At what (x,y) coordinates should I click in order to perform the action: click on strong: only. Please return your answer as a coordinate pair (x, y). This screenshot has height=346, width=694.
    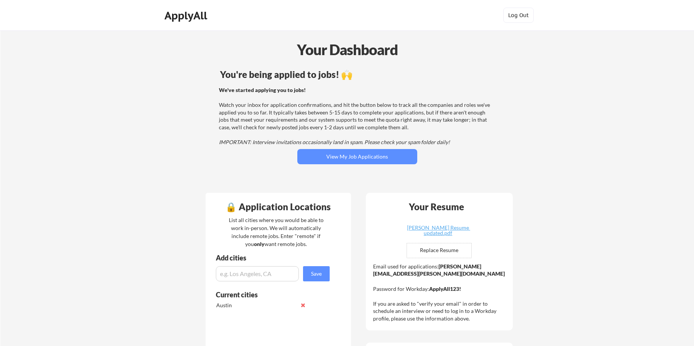
    Looking at the image, I should click on (259, 244).